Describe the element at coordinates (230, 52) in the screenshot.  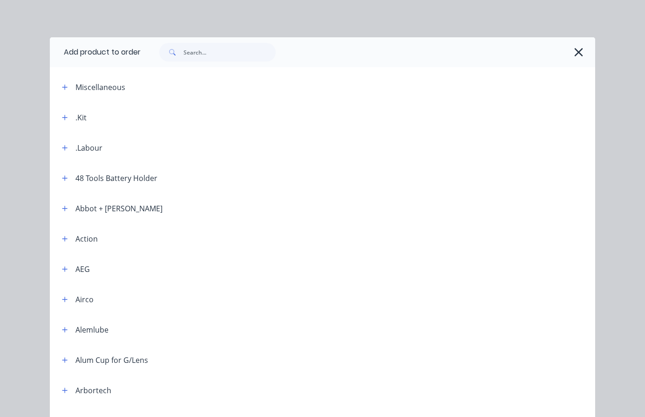
I see `input: Search...` at that location.